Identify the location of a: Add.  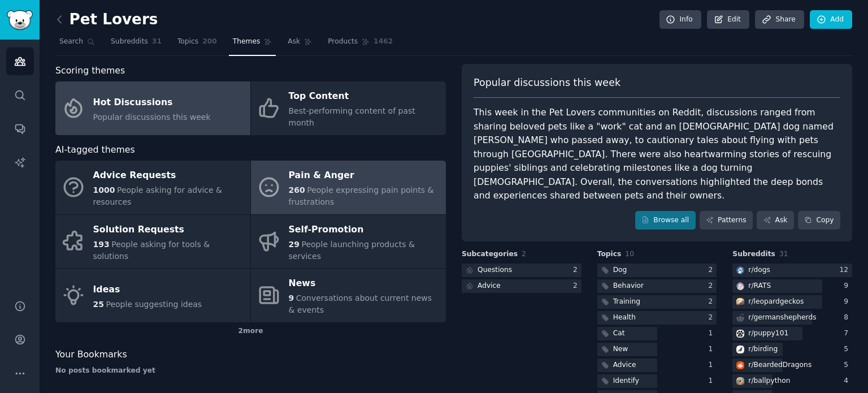
(831, 20).